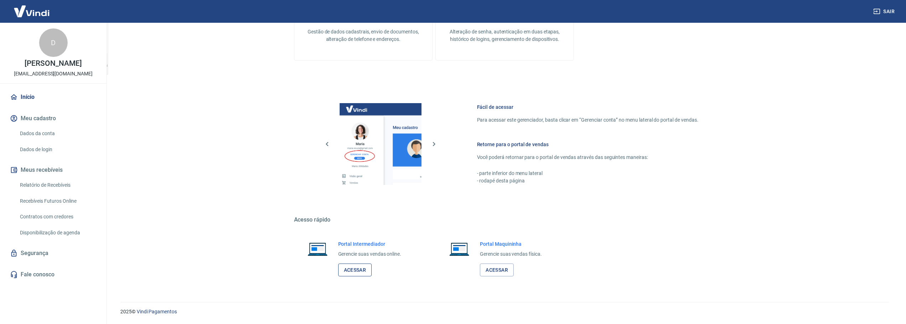  Describe the element at coordinates (588, 120) in the screenshot. I see `p: Para acessar este gerenciador, basta clicar em “Gerenciar conta” no menu lateral do portal de ven...` at that location.